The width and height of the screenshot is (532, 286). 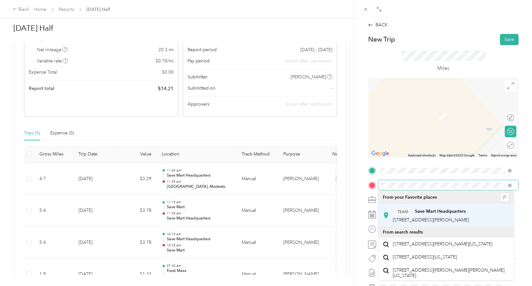 I want to click on p: New Trip, so click(x=382, y=39).